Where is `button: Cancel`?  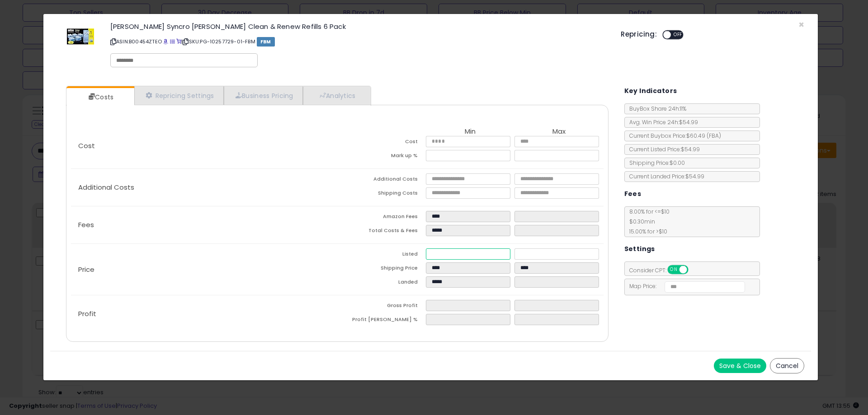 button: Cancel is located at coordinates (787, 366).